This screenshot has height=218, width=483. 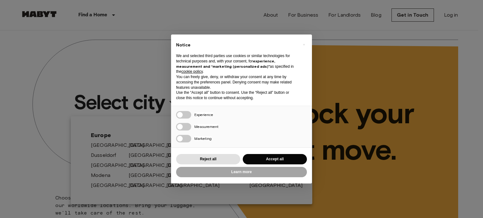 I want to click on button: Accept all, so click(x=275, y=159).